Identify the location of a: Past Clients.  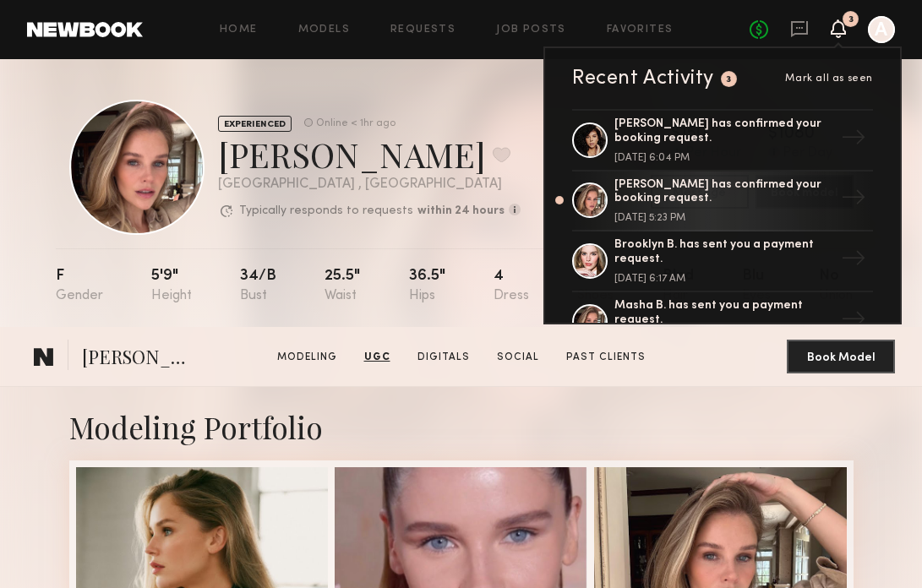
(606, 357).